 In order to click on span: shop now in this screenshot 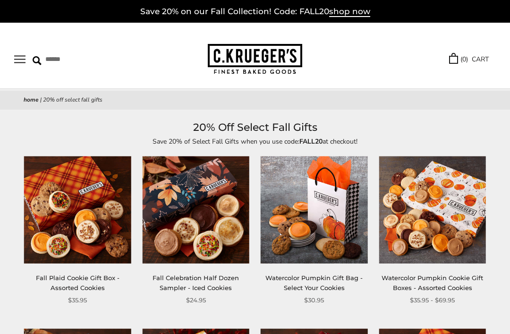, I will do `click(350, 12)`.